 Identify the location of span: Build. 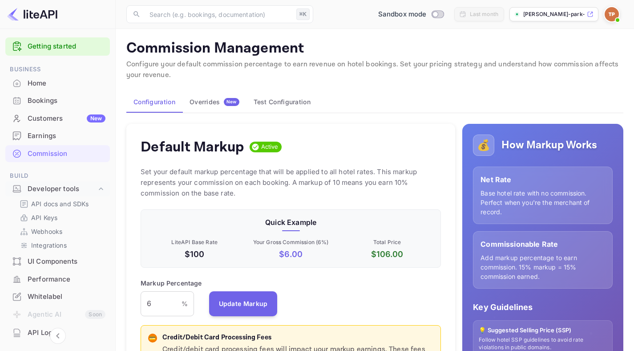
(57, 176).